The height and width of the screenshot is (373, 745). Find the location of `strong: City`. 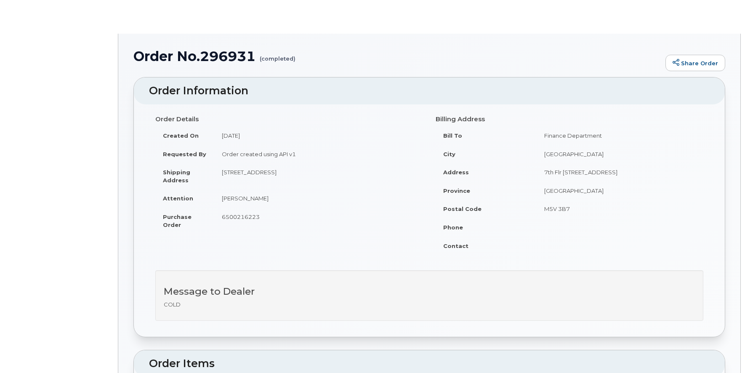

strong: City is located at coordinates (449, 154).